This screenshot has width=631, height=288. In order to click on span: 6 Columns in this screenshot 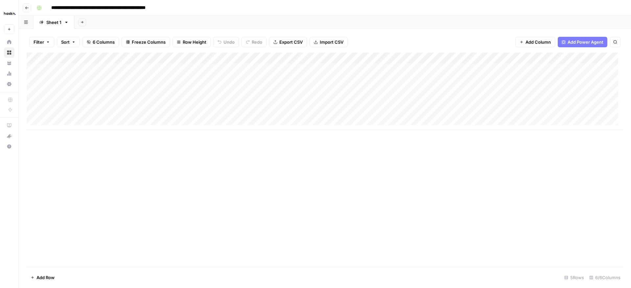, I will do `click(104, 42)`.